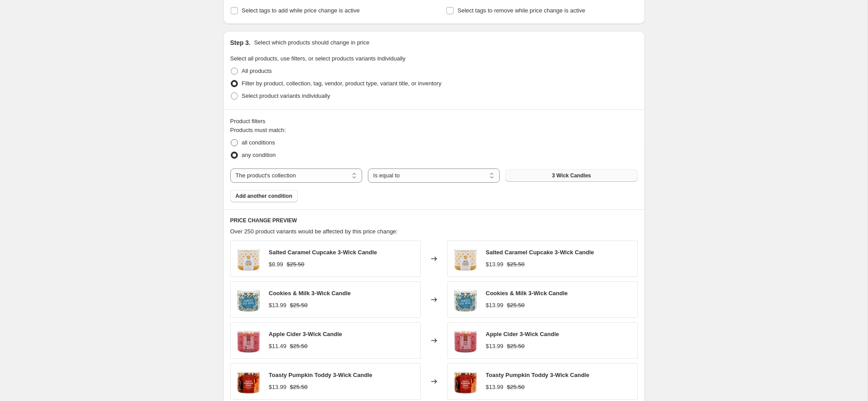  Describe the element at coordinates (314, 231) in the screenshot. I see `span: Over 250 product variants would be affected by this price change:` at that location.